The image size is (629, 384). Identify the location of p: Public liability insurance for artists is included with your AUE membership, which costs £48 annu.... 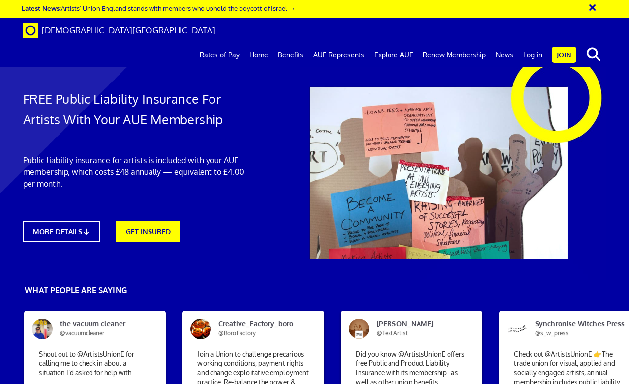
(140, 172).